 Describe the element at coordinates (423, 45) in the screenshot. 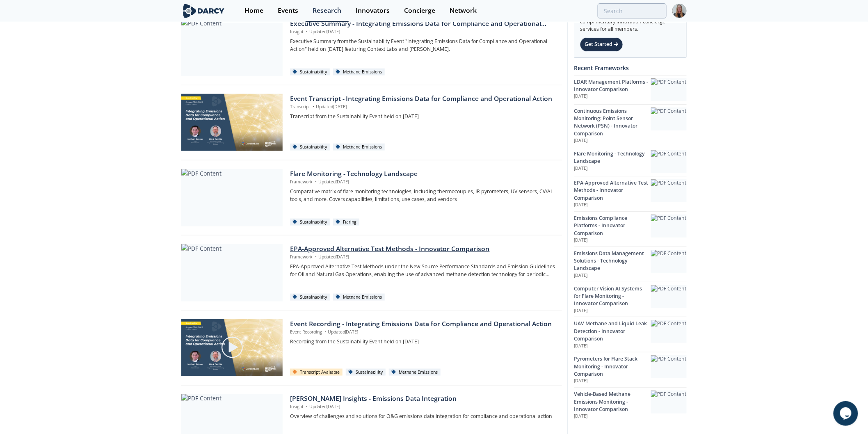

I see `p: Executive Summary from the Sustainability Event "Integrating Emissions Data for Compliance and Op...` at that location.